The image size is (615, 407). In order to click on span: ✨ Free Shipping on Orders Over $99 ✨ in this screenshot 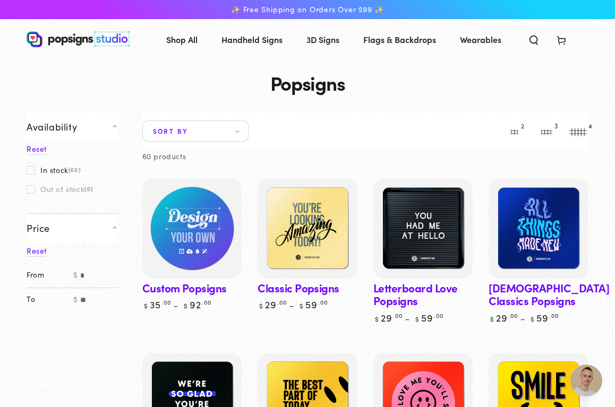, I will do `click(308, 10)`.